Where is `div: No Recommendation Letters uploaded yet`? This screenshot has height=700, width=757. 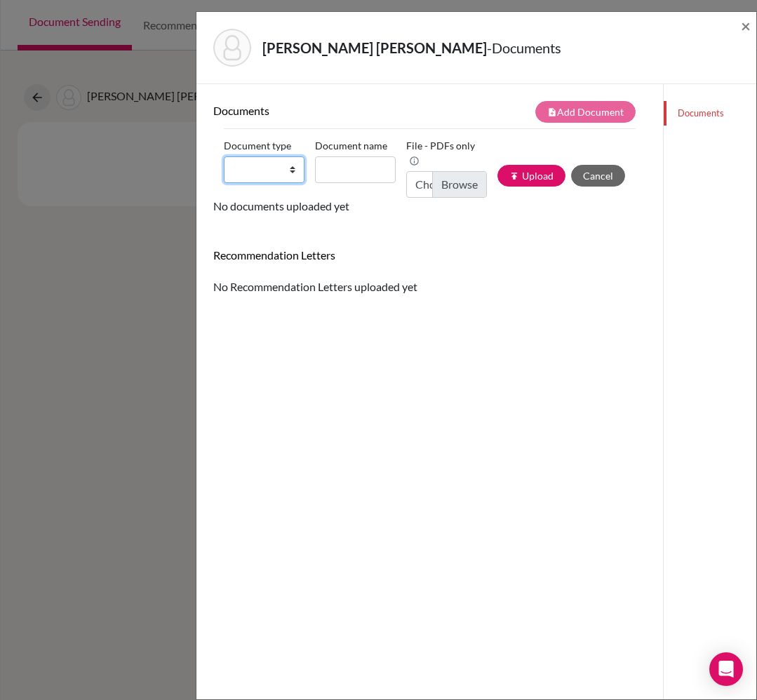 div: No Recommendation Letters uploaded yet is located at coordinates (429, 272).